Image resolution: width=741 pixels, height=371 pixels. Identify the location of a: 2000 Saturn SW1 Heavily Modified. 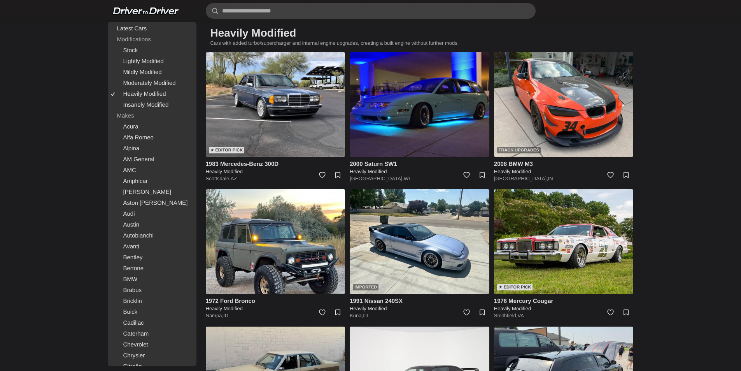
(420, 167).